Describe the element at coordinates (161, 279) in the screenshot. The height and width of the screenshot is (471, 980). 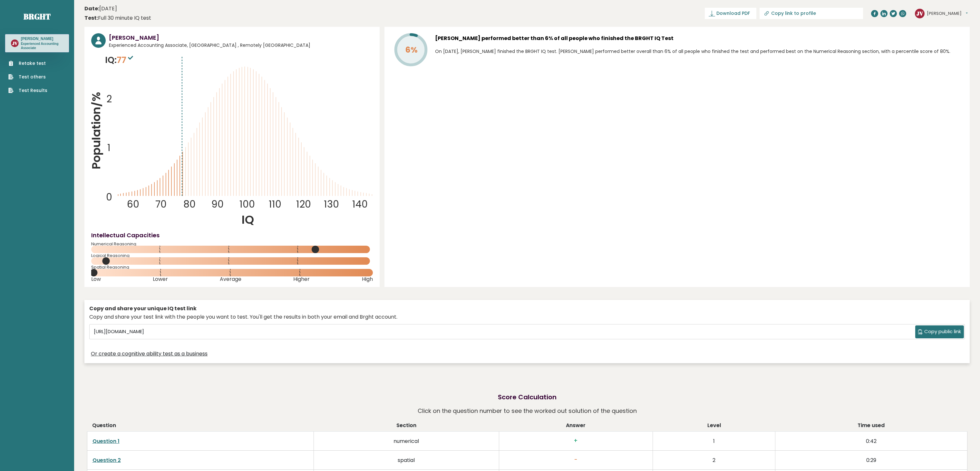
I see `span: Lower` at that location.